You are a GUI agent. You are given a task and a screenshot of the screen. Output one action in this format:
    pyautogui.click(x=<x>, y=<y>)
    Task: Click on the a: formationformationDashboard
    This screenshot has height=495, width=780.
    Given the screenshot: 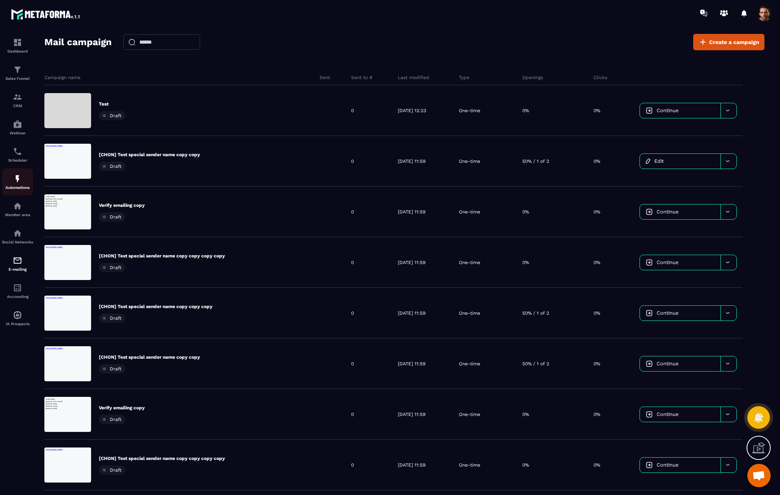 What is the action you would take?
    pyautogui.click(x=18, y=46)
    